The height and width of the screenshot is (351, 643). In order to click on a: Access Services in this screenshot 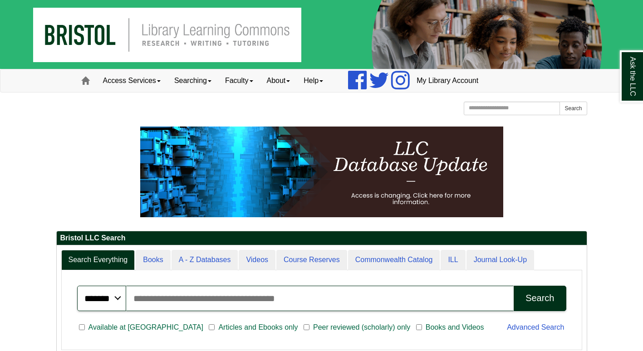, I will do `click(132, 81)`.